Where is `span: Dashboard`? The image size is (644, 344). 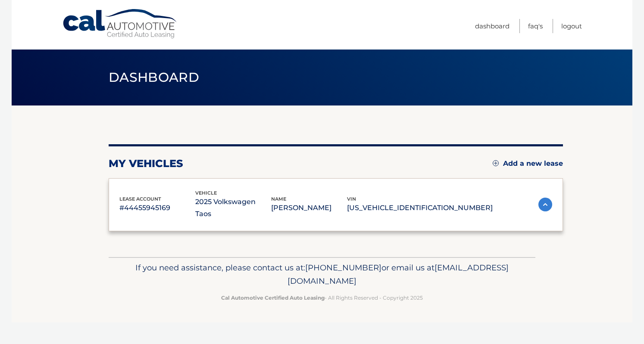 span: Dashboard is located at coordinates (154, 77).